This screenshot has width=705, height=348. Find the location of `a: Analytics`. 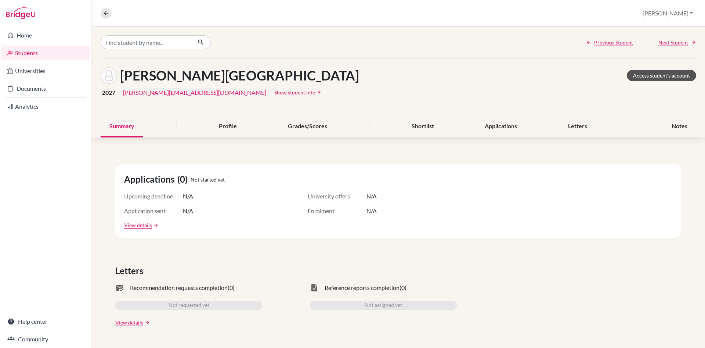

a: Analytics is located at coordinates (46, 106).